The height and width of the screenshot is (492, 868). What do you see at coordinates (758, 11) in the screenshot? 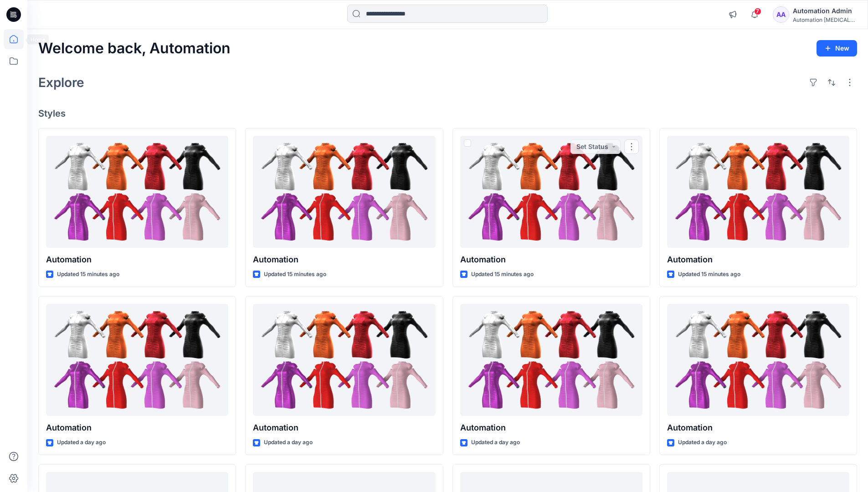
I see `span: 7` at bounding box center [758, 11].